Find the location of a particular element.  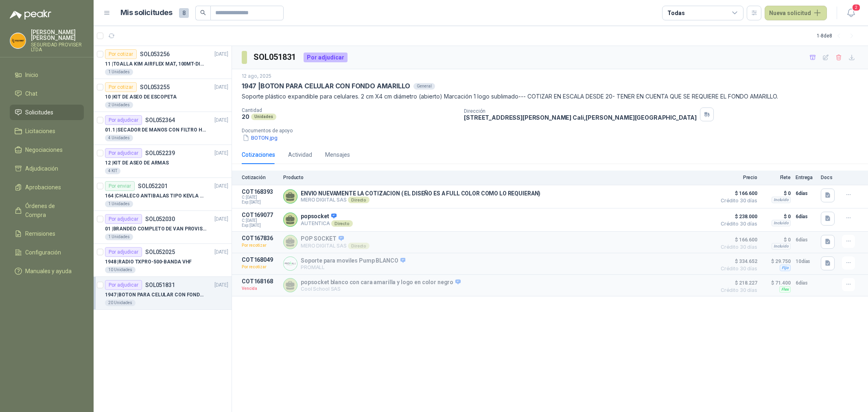

div: Flex is located at coordinates (785, 290).